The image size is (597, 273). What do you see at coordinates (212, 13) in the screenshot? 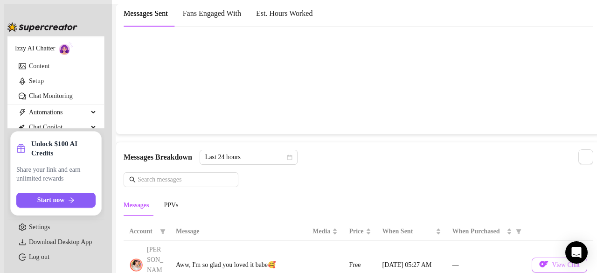
I see `span: Fans Engaged With` at bounding box center [212, 13].